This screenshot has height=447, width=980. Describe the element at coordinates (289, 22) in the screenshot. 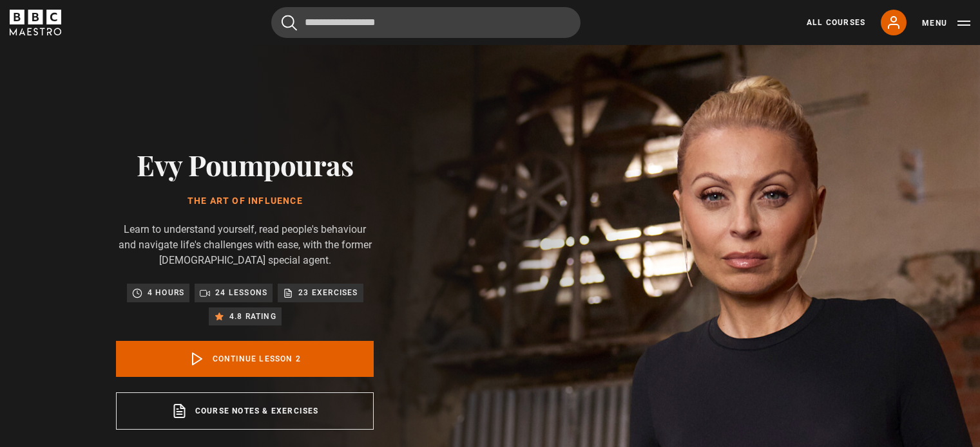

I see `button: Submit the search query` at that location.